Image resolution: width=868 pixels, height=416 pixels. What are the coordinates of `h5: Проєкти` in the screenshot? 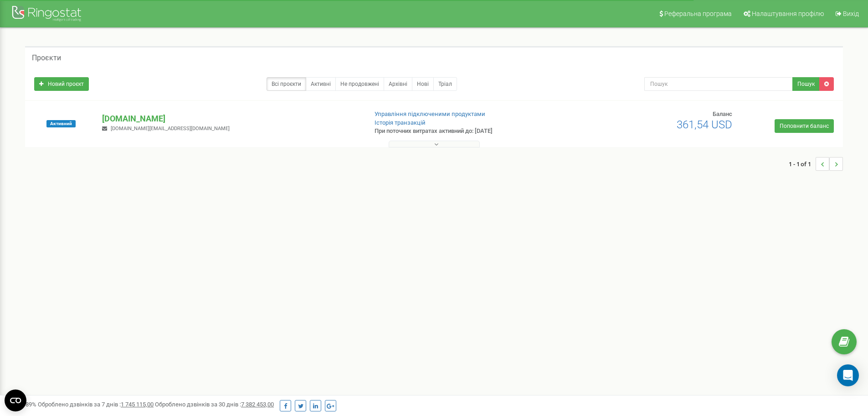 It's located at (46, 58).